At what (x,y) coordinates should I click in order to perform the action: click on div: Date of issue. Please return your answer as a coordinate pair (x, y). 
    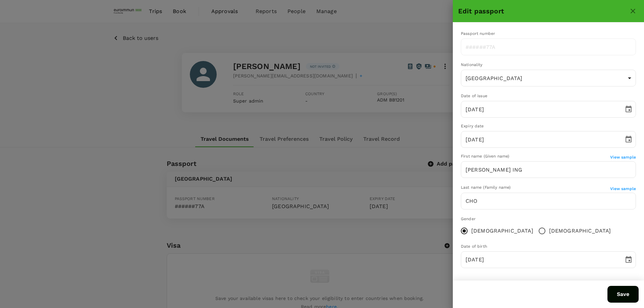
    Looking at the image, I should click on (549, 96).